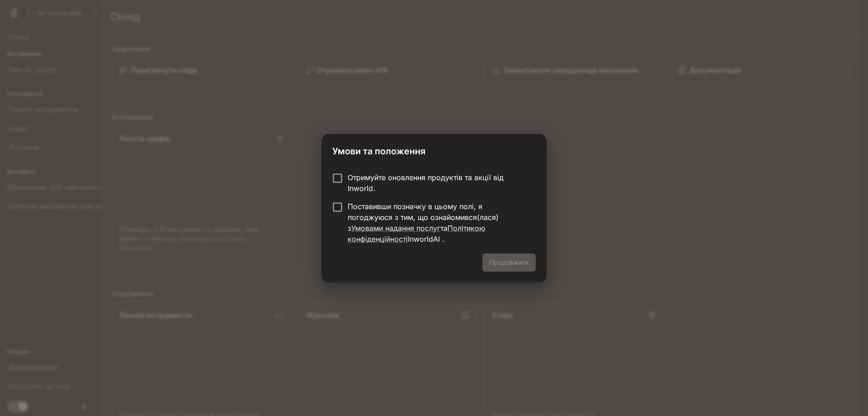  What do you see at coordinates (426, 239) in the screenshot?
I see `font: InworldAI .` at bounding box center [426, 239].